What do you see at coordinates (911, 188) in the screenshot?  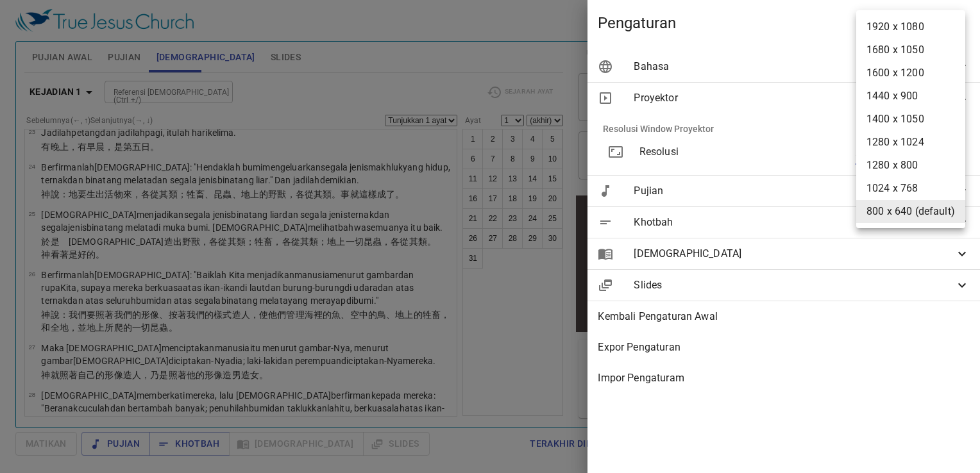 I see `li: 1024 x 768` at bounding box center [911, 188].